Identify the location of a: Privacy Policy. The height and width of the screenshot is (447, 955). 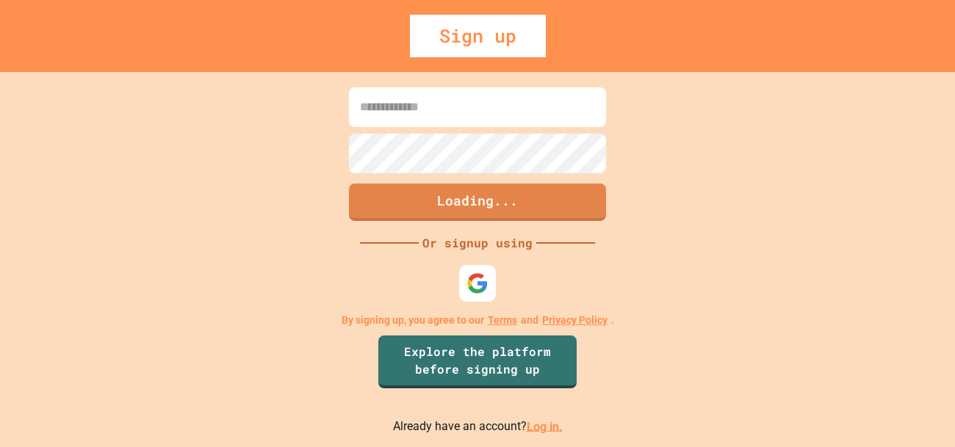
(574, 320).